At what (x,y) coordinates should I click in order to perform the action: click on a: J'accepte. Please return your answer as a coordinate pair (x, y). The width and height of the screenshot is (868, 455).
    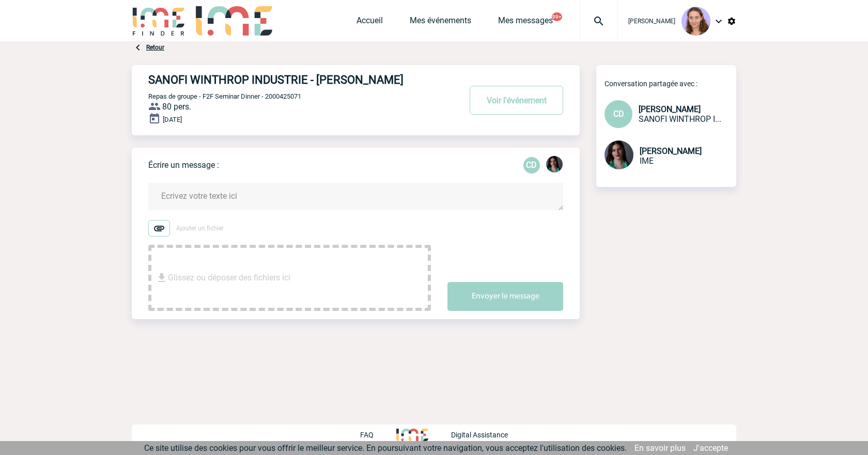
    Looking at the image, I should click on (710, 448).